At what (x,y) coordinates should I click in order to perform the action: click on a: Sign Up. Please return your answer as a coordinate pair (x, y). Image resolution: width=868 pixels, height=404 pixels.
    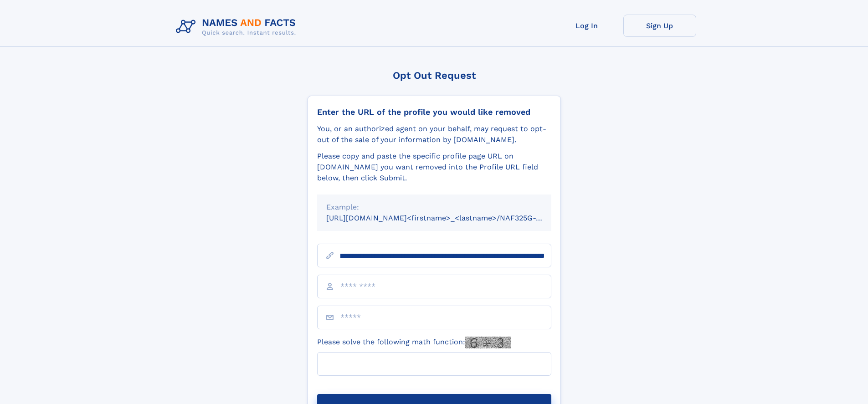
    Looking at the image, I should click on (660, 25).